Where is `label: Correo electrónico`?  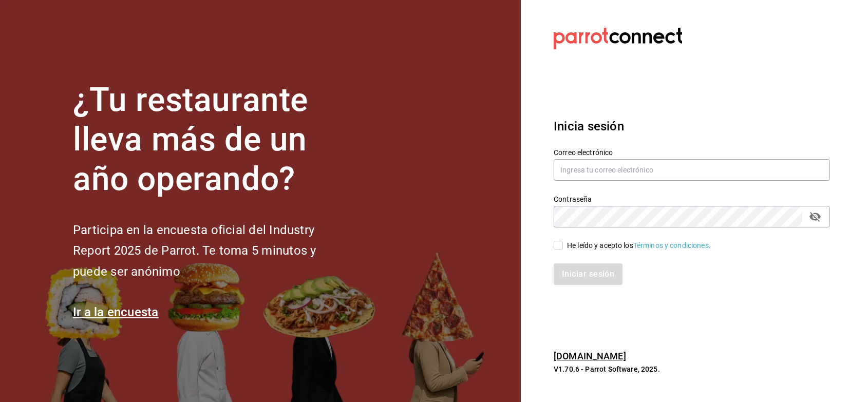 label: Correo electrónico is located at coordinates (692, 152).